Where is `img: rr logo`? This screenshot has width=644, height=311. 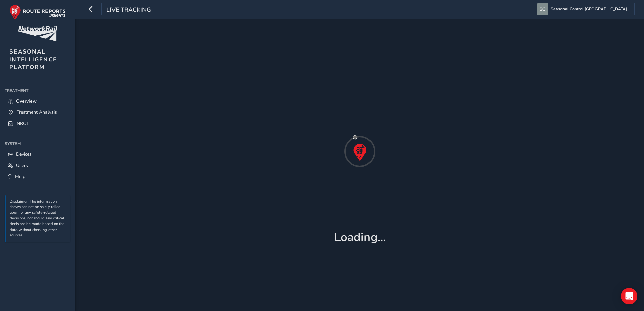
img: rr logo is located at coordinates (37, 12).